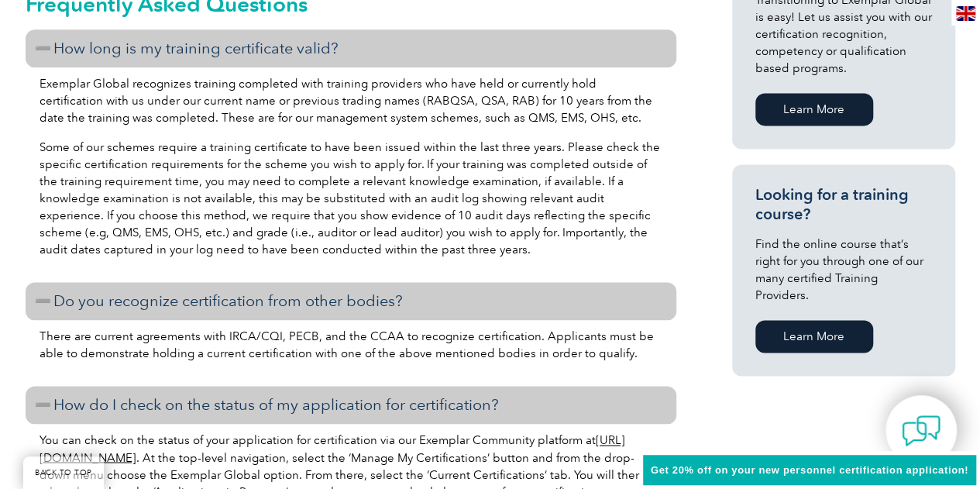  Describe the element at coordinates (844, 205) in the screenshot. I see `h3: Looking for a training course?` at that location.